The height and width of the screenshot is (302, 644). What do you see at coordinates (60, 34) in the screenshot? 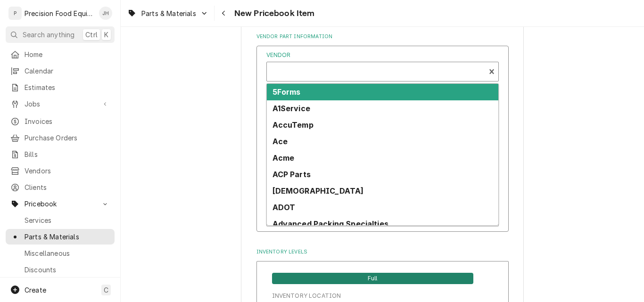
I see `button: Search anythingCtrlK` at bounding box center [60, 34].